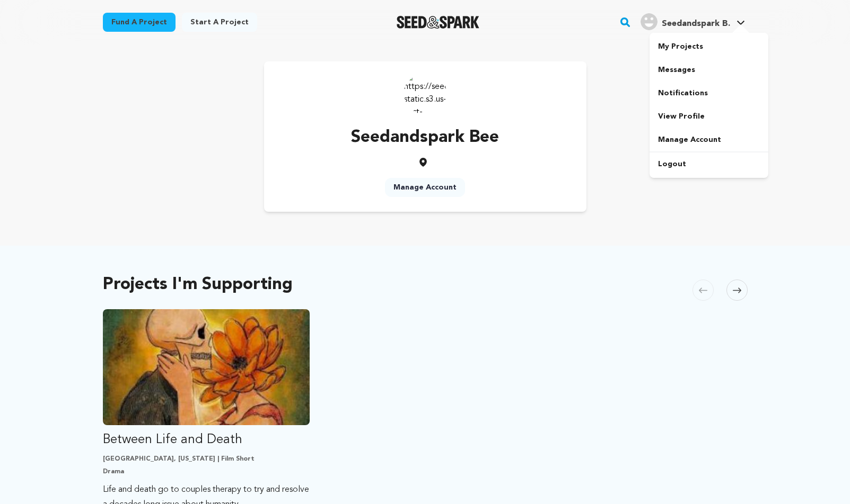 This screenshot has height=504, width=850. I want to click on a: Seedandspark B.'s Profile, so click(693, 21).